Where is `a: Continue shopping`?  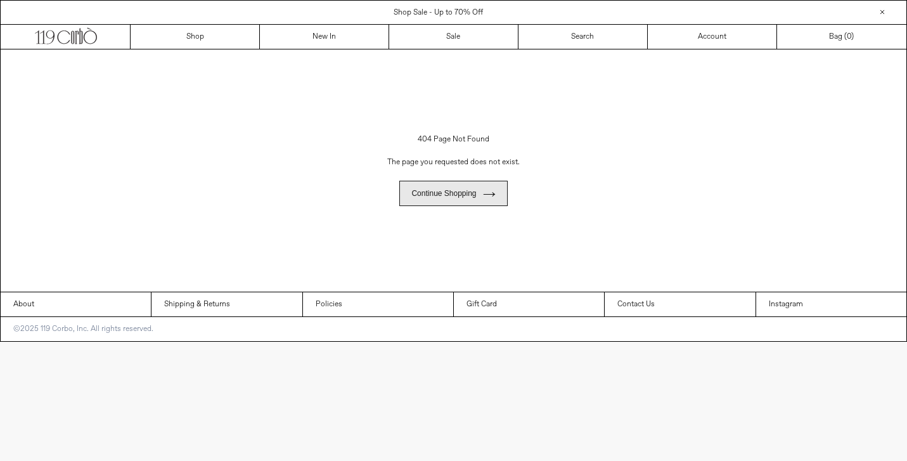
a: Continue shopping is located at coordinates (453, 193).